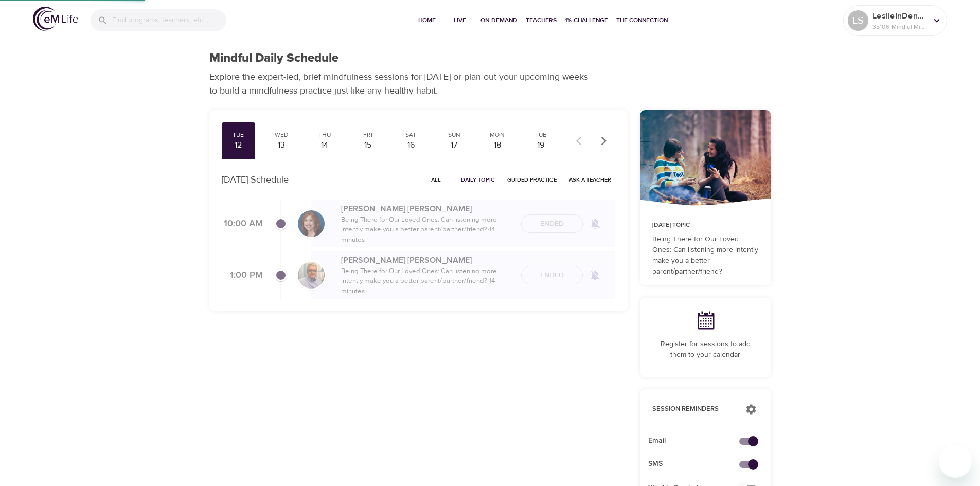 Image resolution: width=980 pixels, height=486 pixels. I want to click on span: The Connection, so click(642, 20).